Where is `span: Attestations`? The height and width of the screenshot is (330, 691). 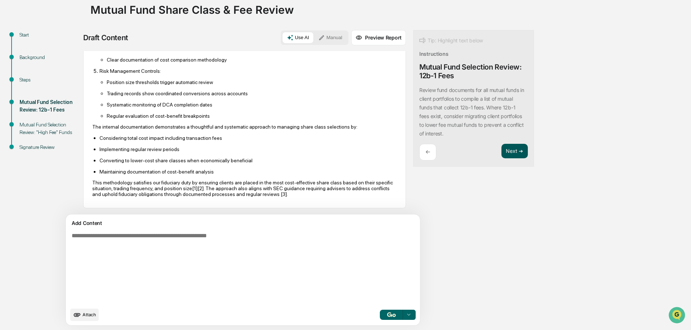
span: Attestations is located at coordinates (75, 95).